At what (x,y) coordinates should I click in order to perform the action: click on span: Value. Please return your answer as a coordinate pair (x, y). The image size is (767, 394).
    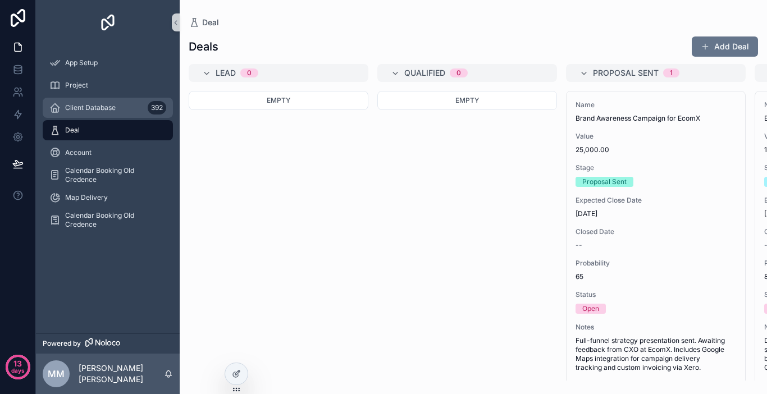
    Looking at the image, I should click on (656, 136).